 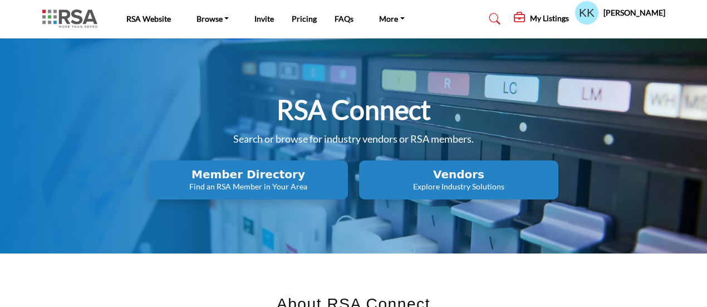 I want to click on a: Browse, so click(x=213, y=19).